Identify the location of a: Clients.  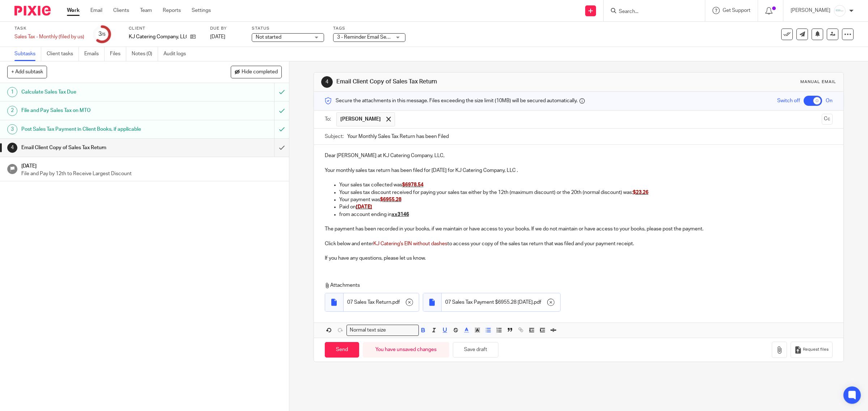
(121, 10).